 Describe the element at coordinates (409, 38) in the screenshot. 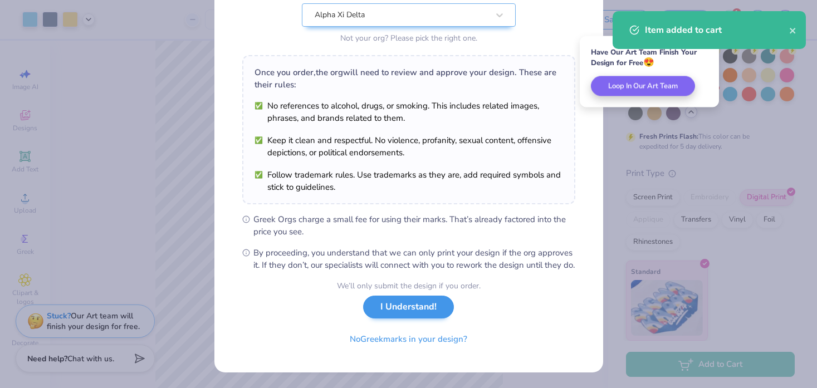

I see `div: Not your org? Please pick the right one.` at that location.